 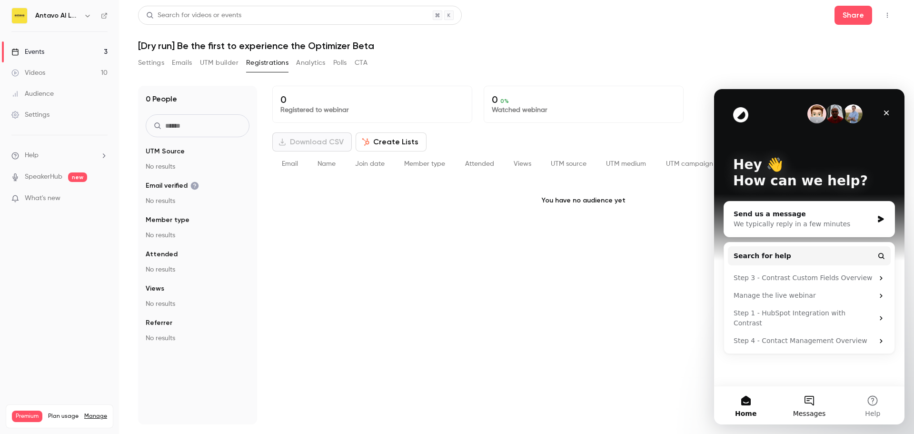 What do you see at coordinates (159, 323) in the screenshot?
I see `span: Referrer` at bounding box center [159, 323].